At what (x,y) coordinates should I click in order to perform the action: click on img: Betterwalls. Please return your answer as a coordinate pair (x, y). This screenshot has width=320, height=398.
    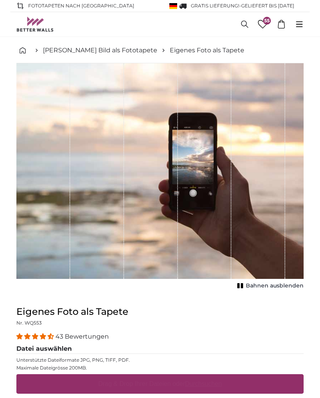
    Looking at the image, I should click on (35, 24).